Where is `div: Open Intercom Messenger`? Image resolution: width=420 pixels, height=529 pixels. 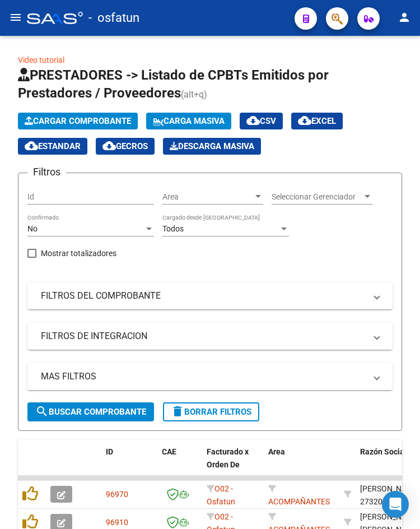
div: Open Intercom Messenger is located at coordinates (395, 504).